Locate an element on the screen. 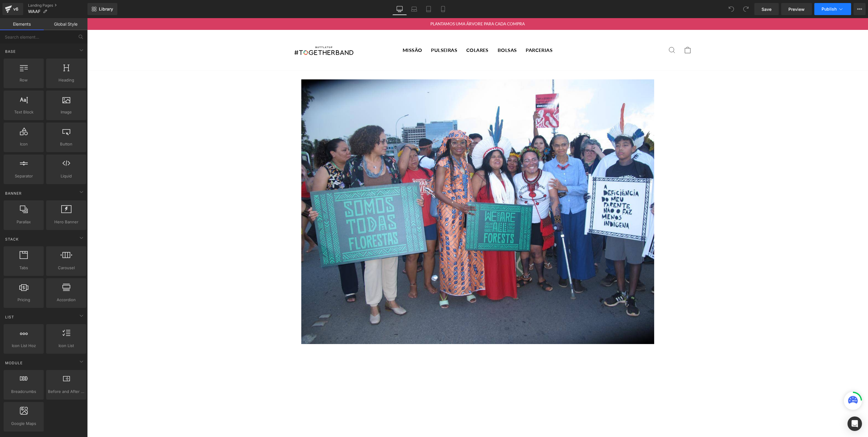  span: WAAF is located at coordinates (34, 12).